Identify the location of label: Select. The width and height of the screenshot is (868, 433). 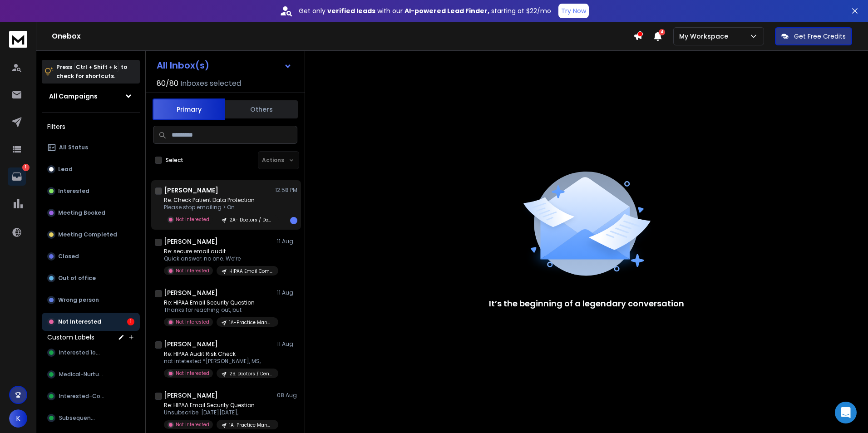
(174, 161).